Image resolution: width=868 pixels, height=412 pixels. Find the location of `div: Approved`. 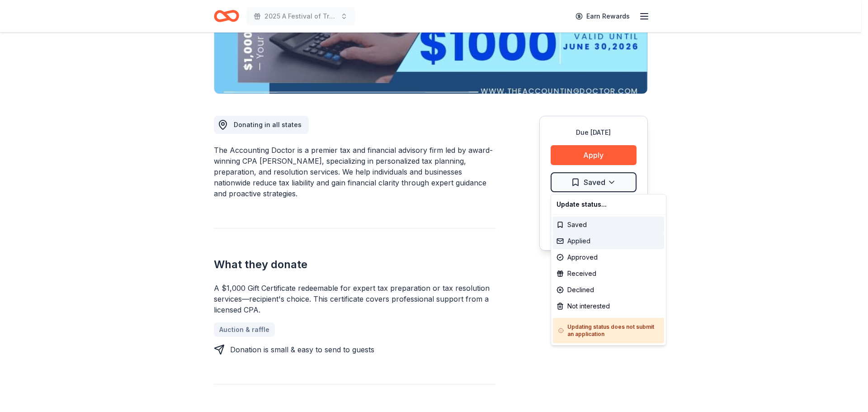

div: Approved is located at coordinates (609, 257).